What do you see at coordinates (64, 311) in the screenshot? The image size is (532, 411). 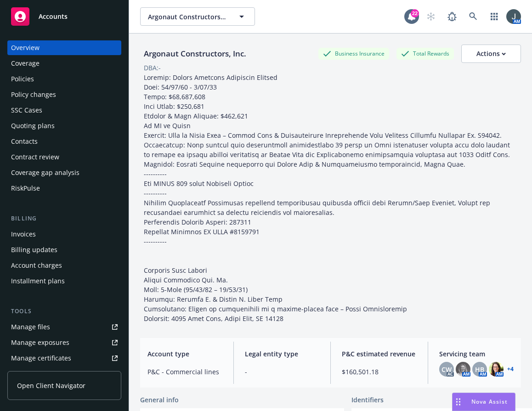 I see `div: Tools` at bounding box center [64, 311].